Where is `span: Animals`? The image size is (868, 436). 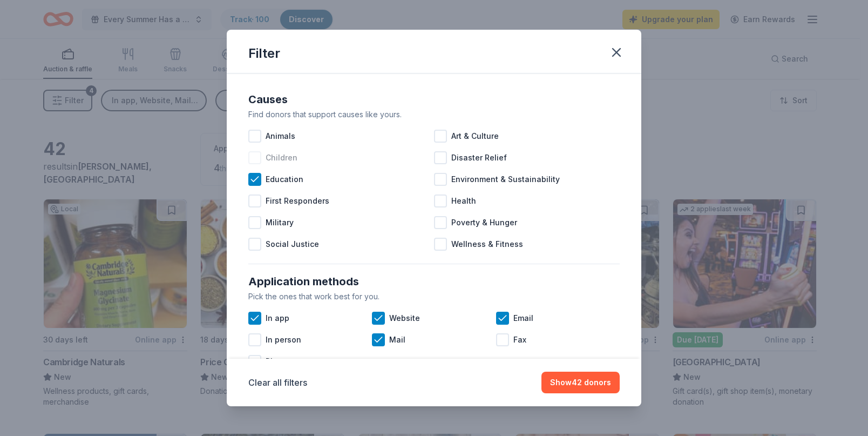
span: Animals is located at coordinates (280, 136).